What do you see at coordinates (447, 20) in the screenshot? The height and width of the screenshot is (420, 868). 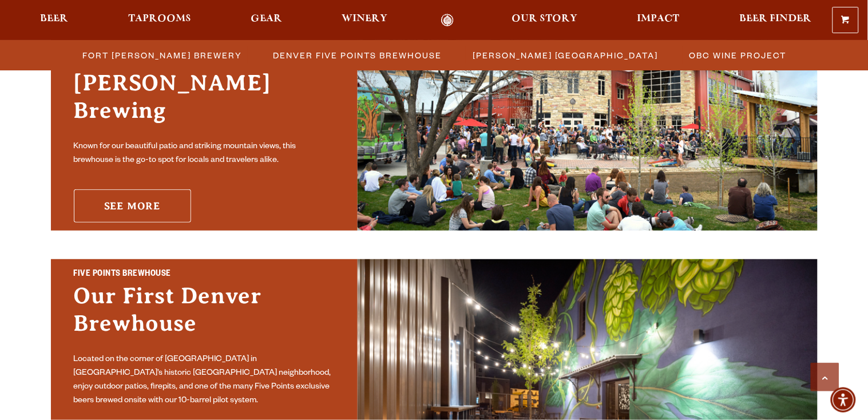 I see `a: Odell Home` at bounding box center [447, 20].